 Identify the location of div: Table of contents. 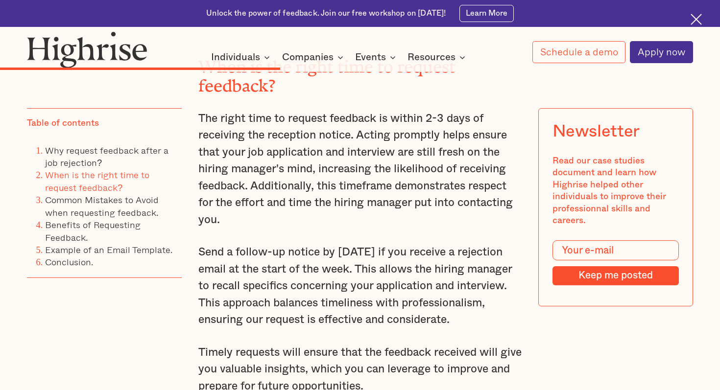
(63, 123).